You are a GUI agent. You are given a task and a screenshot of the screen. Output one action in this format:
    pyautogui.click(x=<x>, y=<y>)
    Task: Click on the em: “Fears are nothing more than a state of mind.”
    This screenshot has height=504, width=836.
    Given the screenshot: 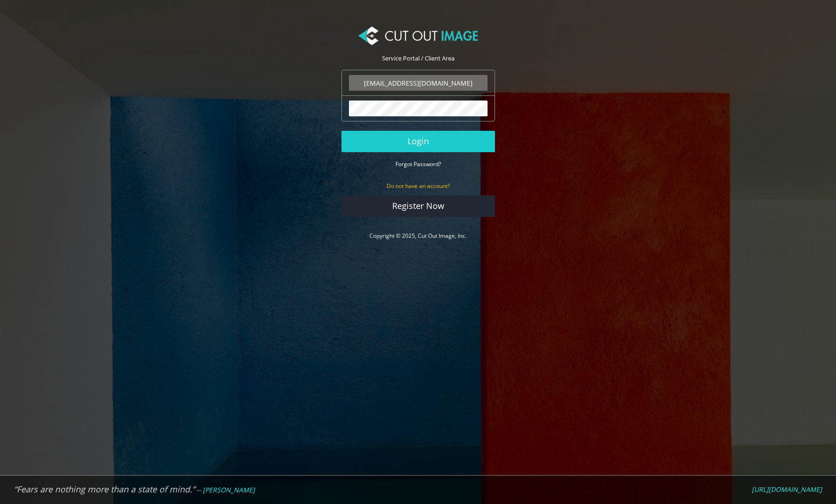 What is the action you would take?
    pyautogui.click(x=104, y=490)
    